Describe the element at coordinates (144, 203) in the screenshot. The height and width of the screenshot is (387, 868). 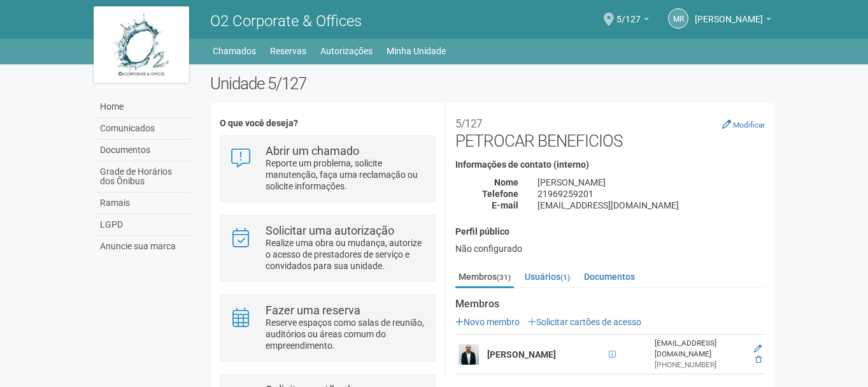
I see `a: Ramais` at that location.